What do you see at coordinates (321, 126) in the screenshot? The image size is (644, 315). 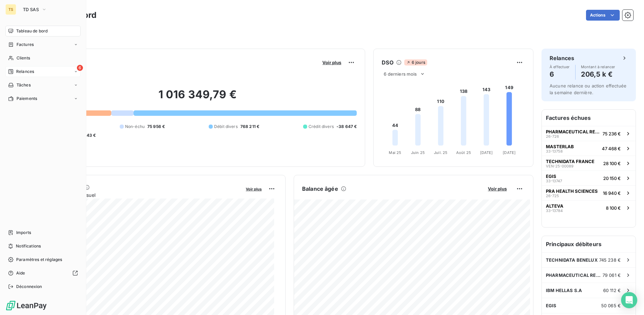 I see `span: Crédit divers` at bounding box center [321, 126].